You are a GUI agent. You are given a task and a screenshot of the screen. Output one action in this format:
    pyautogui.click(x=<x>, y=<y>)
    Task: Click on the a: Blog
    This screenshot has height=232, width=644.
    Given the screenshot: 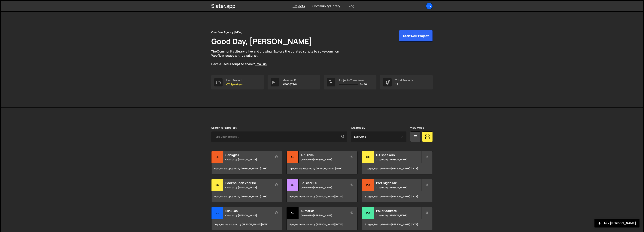 What is the action you would take?
    pyautogui.click(x=351, y=6)
    